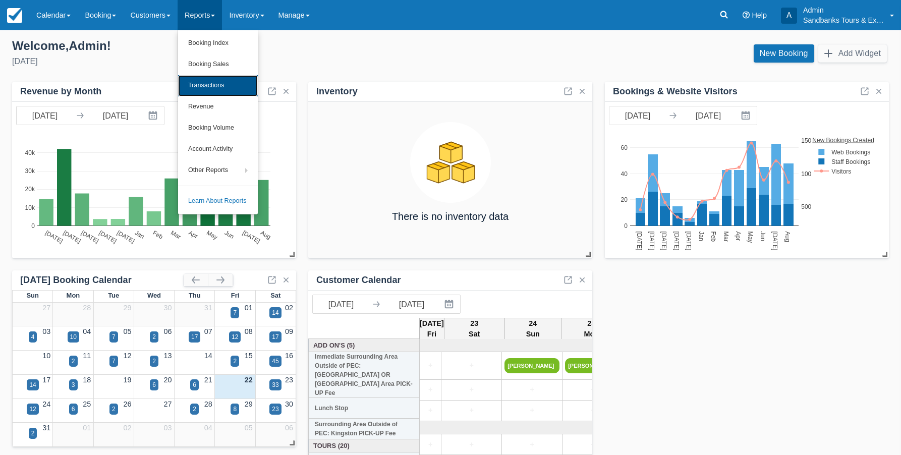  I want to click on th: 23 Sat, so click(474, 329).